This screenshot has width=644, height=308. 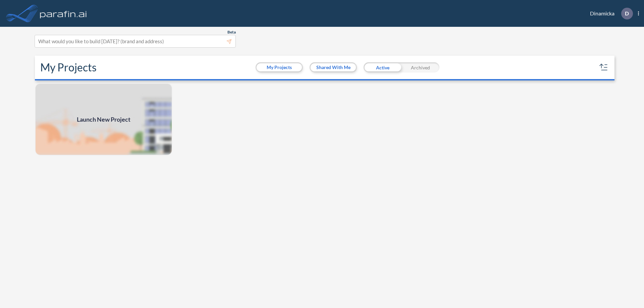 What do you see at coordinates (279, 67) in the screenshot?
I see `button: My Projects` at bounding box center [279, 67].